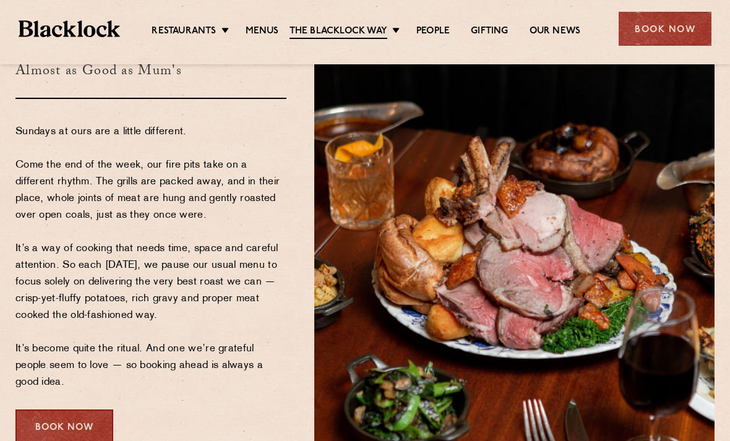 The image size is (730, 441). What do you see at coordinates (184, 32) in the screenshot?
I see `a: Restaurants` at bounding box center [184, 32].